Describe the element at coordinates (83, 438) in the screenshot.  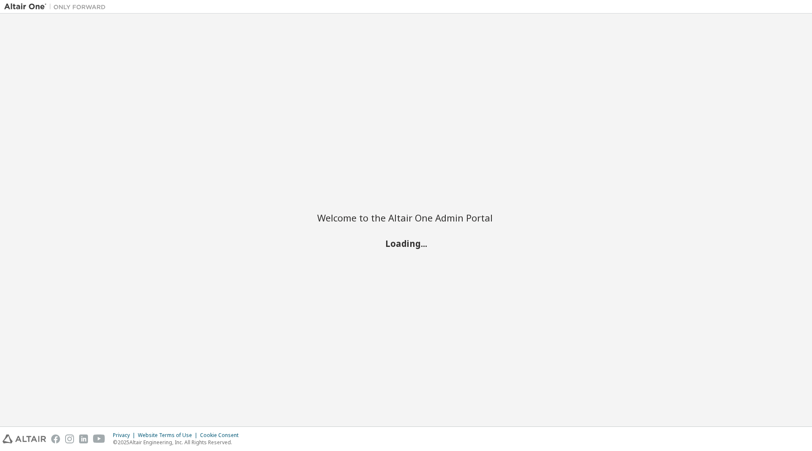
I see `img: linkedin.svg` at that location.